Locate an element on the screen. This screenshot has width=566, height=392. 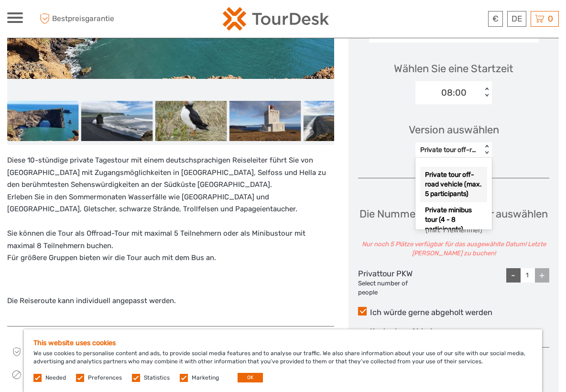
label: Marketing is located at coordinates (205, 378).